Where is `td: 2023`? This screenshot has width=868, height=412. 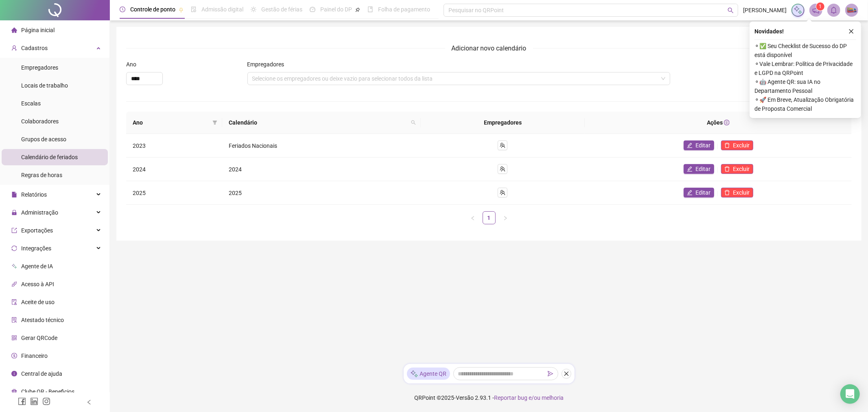
td: 2023 is located at coordinates (174, 146).